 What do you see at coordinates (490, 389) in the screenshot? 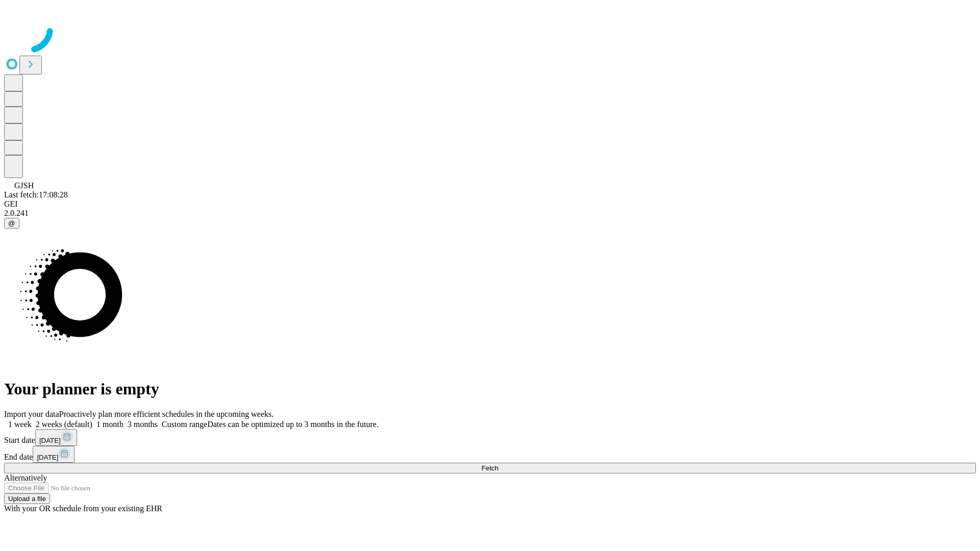
I see `h1: Your planner is empty` at bounding box center [490, 389].